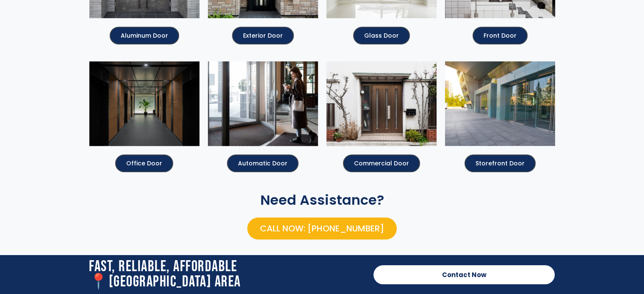  Describe the element at coordinates (500, 163) in the screenshot. I see `a: Storefront Door` at that location.